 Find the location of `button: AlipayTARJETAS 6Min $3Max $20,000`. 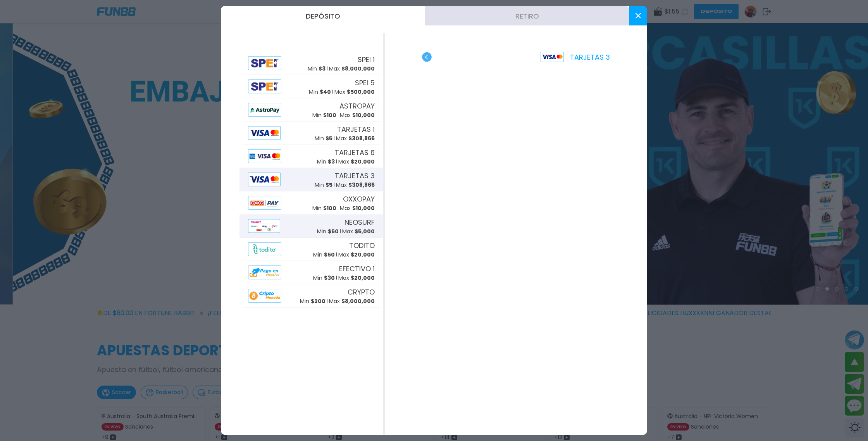

button: AlipayTARJETAS 6Min $3Max $20,000 is located at coordinates (311, 157).